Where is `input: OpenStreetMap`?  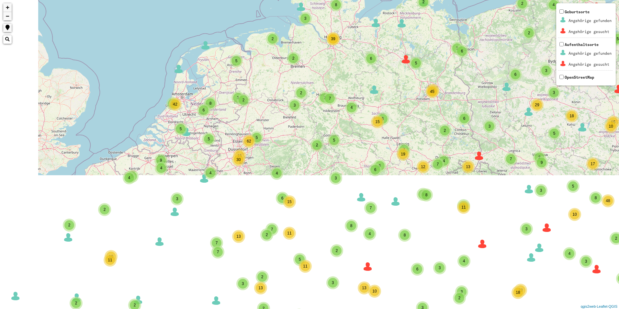
input: OpenStreetMap is located at coordinates (562, 77).